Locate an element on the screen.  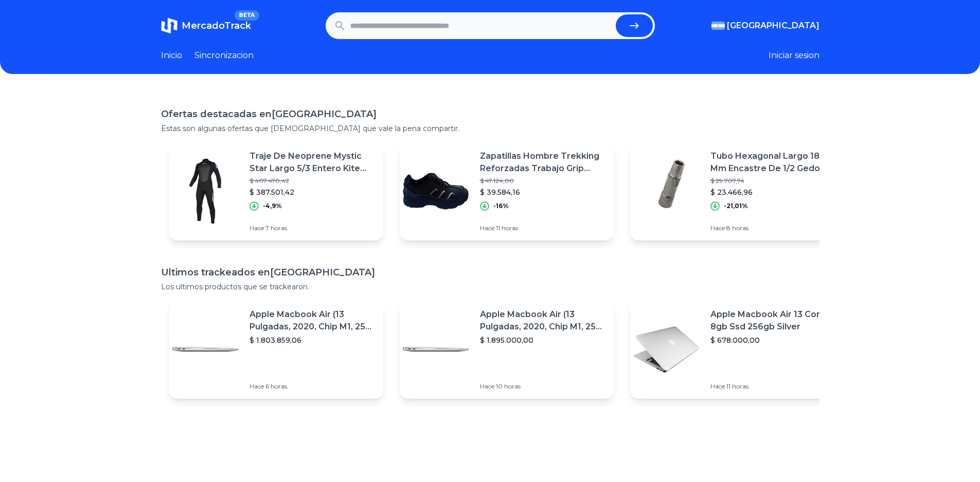
p: Traje De Neoprene Mystic Star Largo 5/3 Entero Kite Windsurf is located at coordinates (313, 162).